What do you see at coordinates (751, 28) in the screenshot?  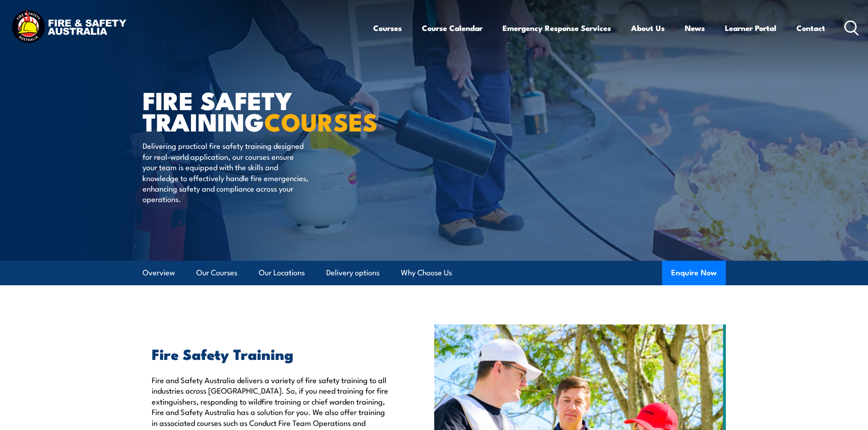 I see `a: Learner Portal` at bounding box center [751, 28].